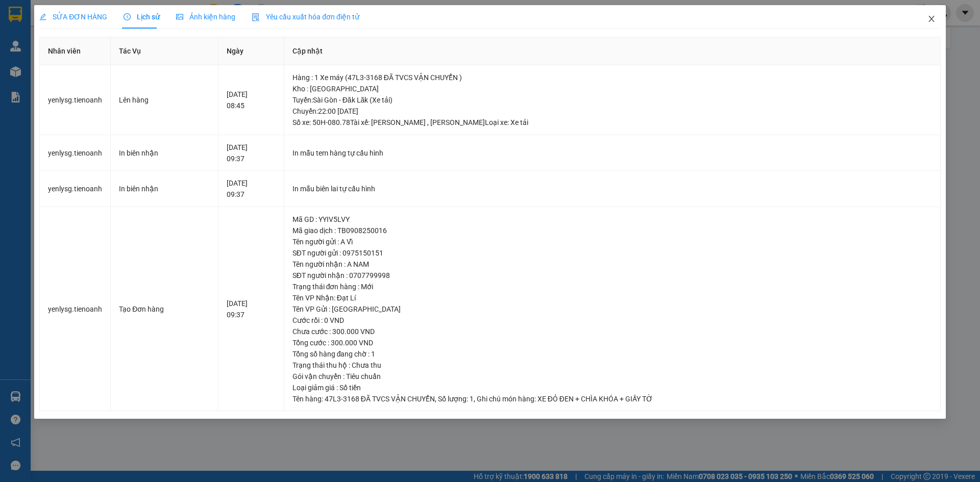 The width and height of the screenshot is (980, 482). I want to click on th: Tác Vụ, so click(164, 51).